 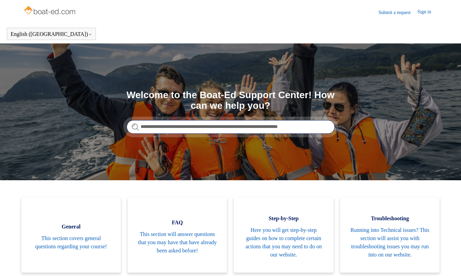 What do you see at coordinates (284, 242) in the screenshot?
I see `span: Here you will get step-by-step guides on how to complete certain actions that you may need to do ...` at bounding box center [284, 242].